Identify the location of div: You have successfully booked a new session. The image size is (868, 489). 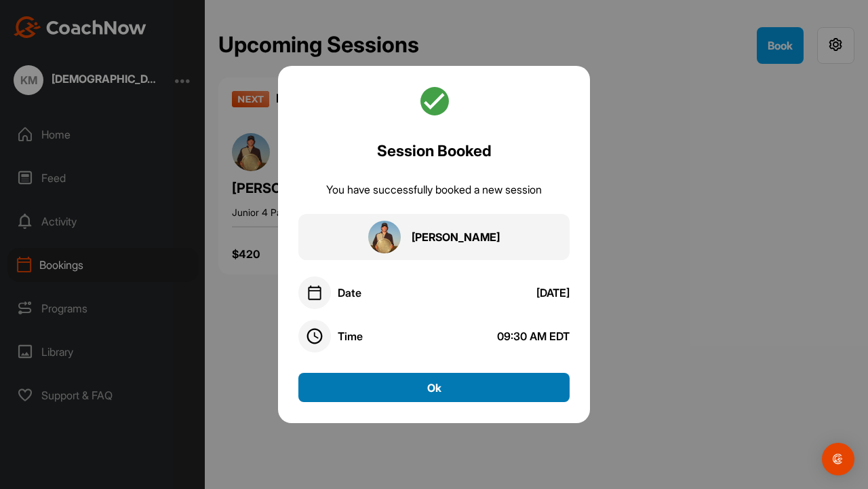
(434, 189).